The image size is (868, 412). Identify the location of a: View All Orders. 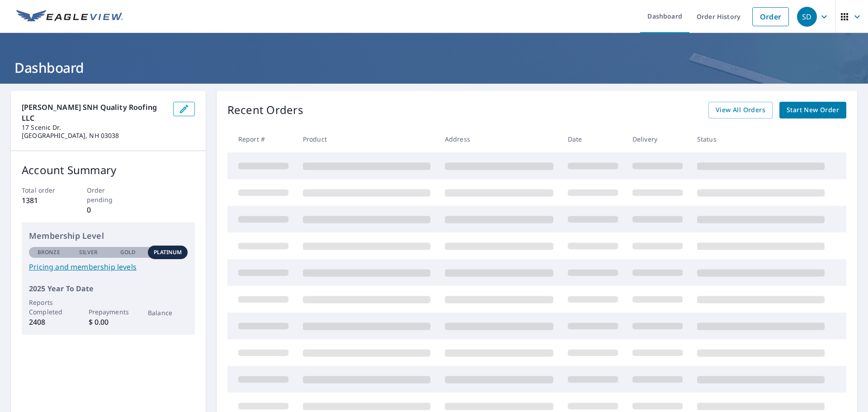
(740, 110).